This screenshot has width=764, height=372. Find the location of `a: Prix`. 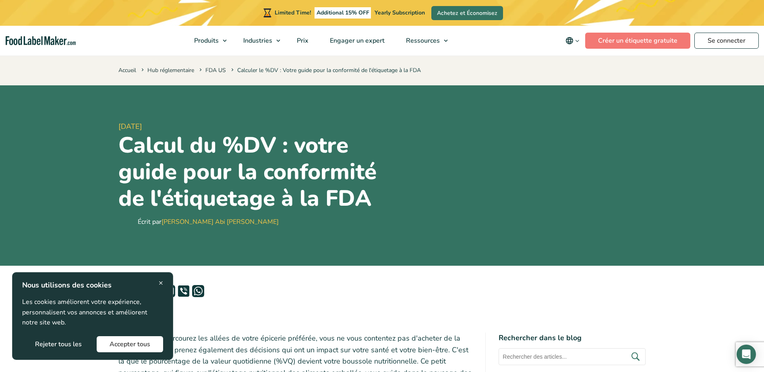

a: Prix is located at coordinates (302, 41).